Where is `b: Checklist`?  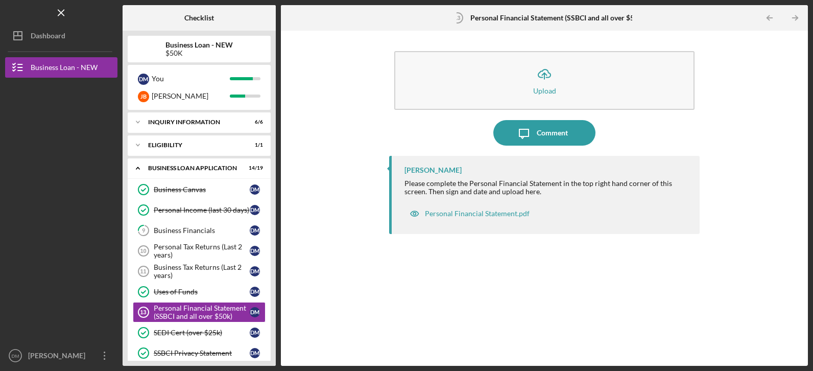
b: Checklist is located at coordinates (199, 18).